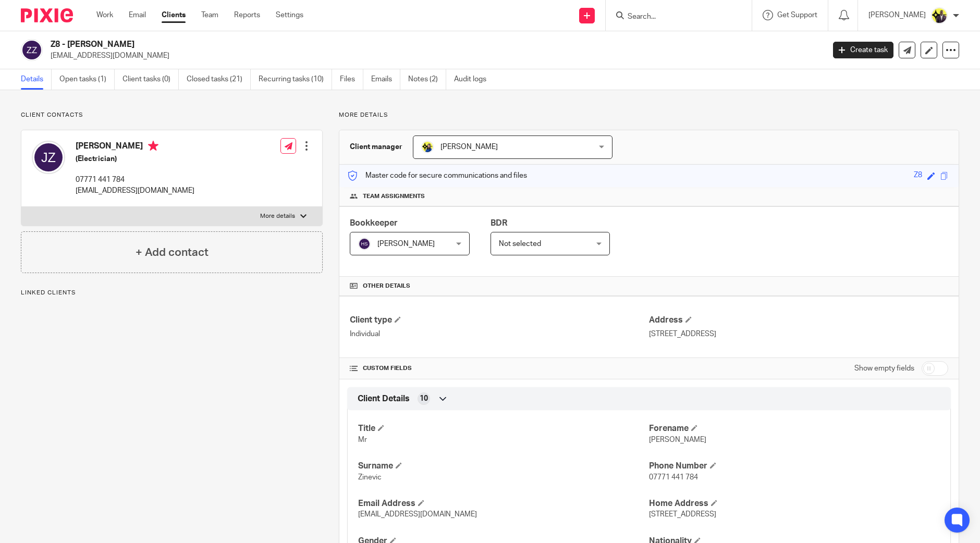  Describe the element at coordinates (135, 180) in the screenshot. I see `p: 07771 441 784` at that location.